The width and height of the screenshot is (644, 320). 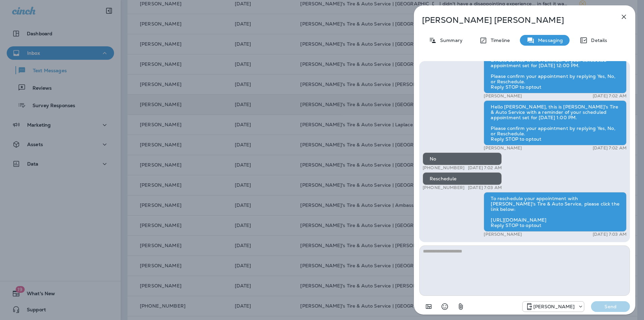 What do you see at coordinates (429, 307) in the screenshot?
I see `button: Add in a premade template` at bounding box center [429, 307].